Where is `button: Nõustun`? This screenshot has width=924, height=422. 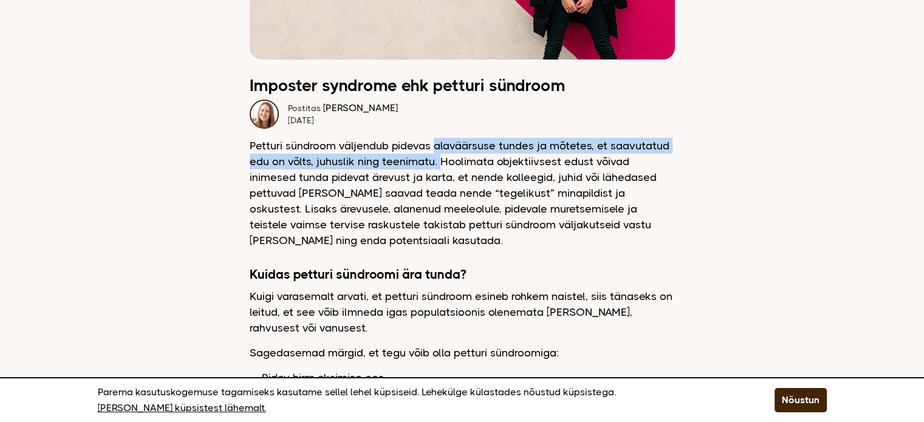
button: Nõustun is located at coordinates (801, 401).